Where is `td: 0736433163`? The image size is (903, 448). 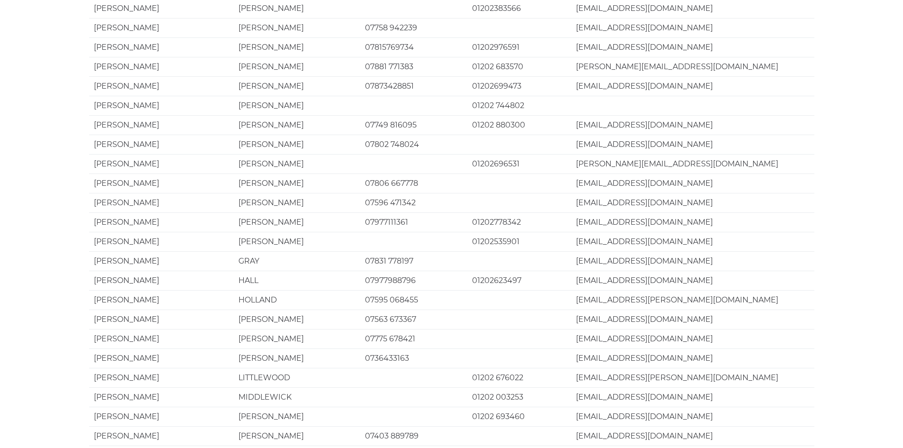
td: 0736433163 is located at coordinates (414, 358).